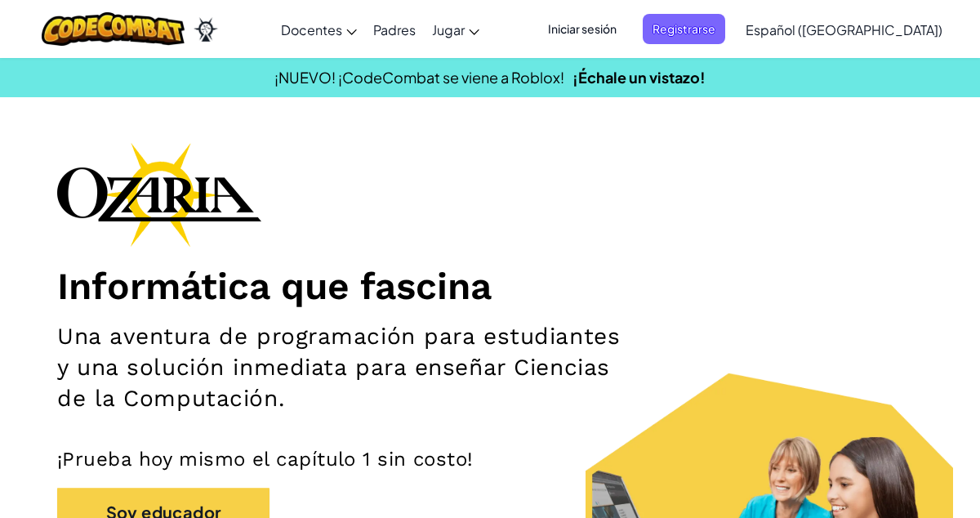 This screenshot has width=980, height=518. What do you see at coordinates (347, 368) in the screenshot?
I see `h2: Una aventura de programación para estudiantes y una solución inmediata para enseñar Ciencias de l...` at bounding box center [347, 368].